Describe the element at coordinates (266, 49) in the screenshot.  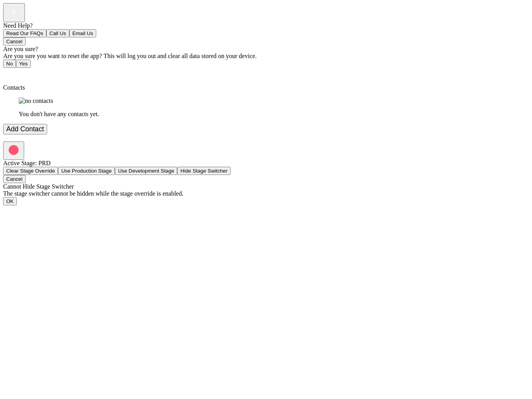
I see `div: Are you sure?` at that location.